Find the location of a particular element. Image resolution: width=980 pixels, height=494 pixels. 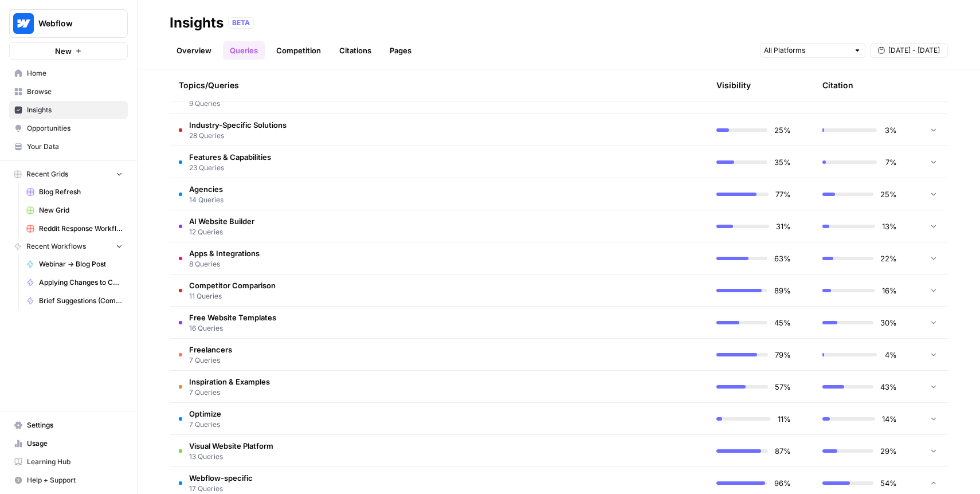

span: 12 Queries is located at coordinates (222, 232).